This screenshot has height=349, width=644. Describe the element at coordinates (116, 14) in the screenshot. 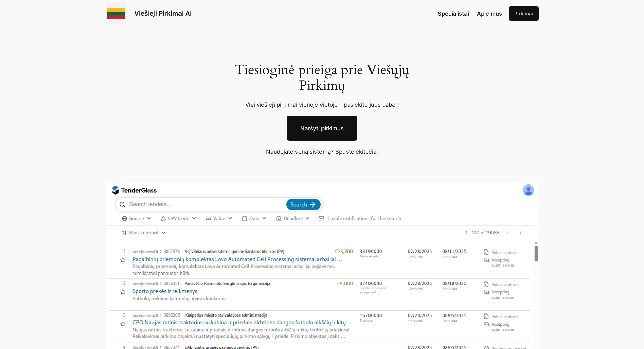

I see `img: Viešieji pirkimai logo` at that location.